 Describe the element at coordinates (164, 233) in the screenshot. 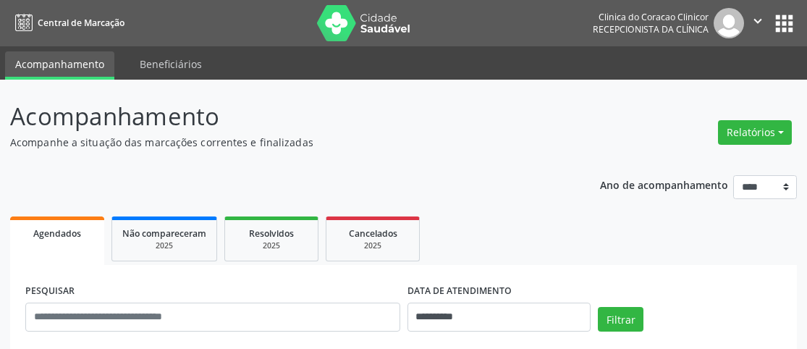

I see `span: Não compareceram` at that location.